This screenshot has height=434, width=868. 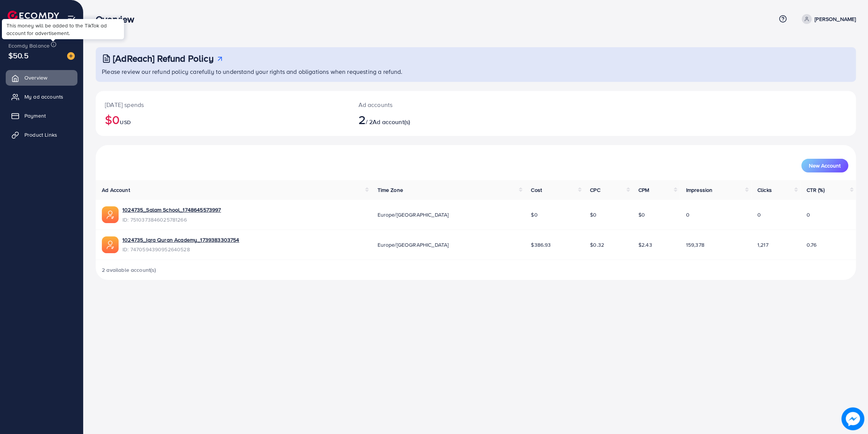 I want to click on span: New Account, so click(x=824, y=166).